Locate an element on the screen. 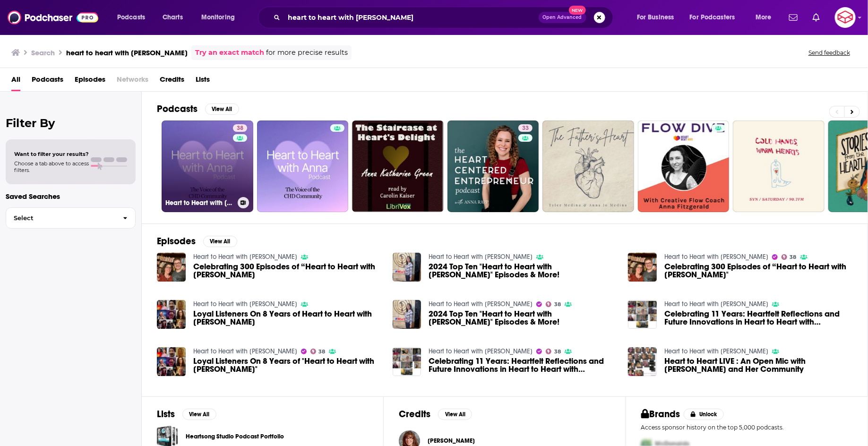 The height and width of the screenshot is (446, 868). a: Heartsong Studio Podcast Portfolio is located at coordinates (235, 436).